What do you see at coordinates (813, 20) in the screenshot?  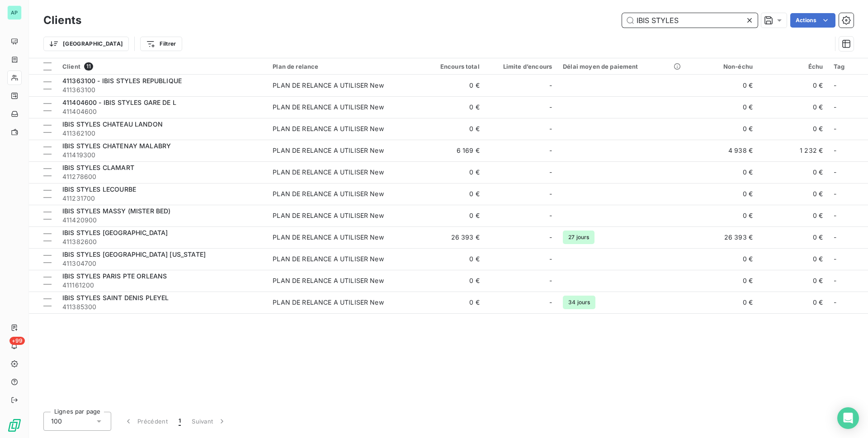 I see `button: Actions` at bounding box center [813, 20].